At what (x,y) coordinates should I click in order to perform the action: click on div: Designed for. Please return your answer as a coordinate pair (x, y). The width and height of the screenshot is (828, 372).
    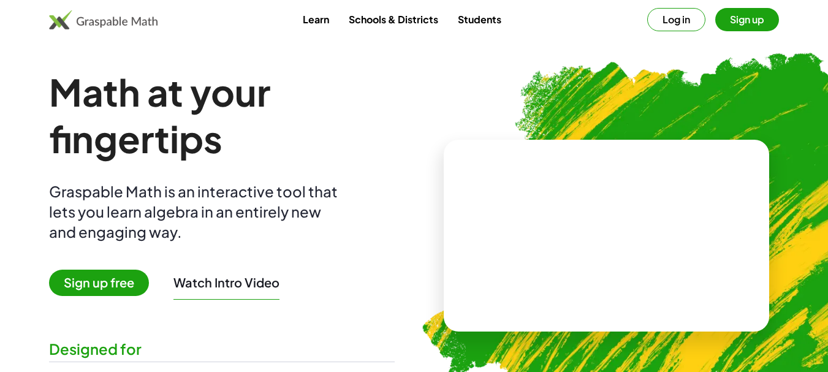
    Looking at the image, I should click on (222, 349).